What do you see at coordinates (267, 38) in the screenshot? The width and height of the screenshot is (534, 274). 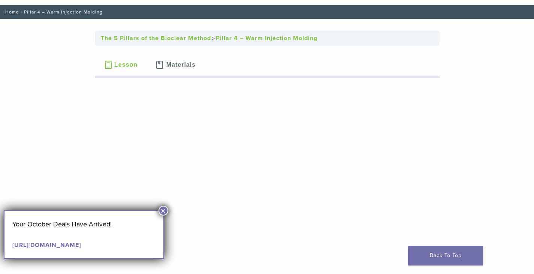 I see `a: Pillar 4 – Warm Injection Molding` at bounding box center [267, 38].